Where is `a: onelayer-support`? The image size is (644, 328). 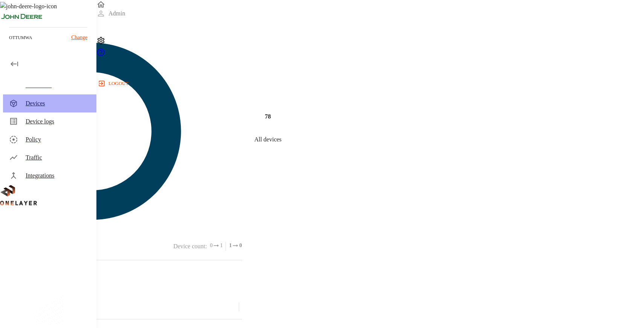
a: onelayer-support is located at coordinates (101, 54).